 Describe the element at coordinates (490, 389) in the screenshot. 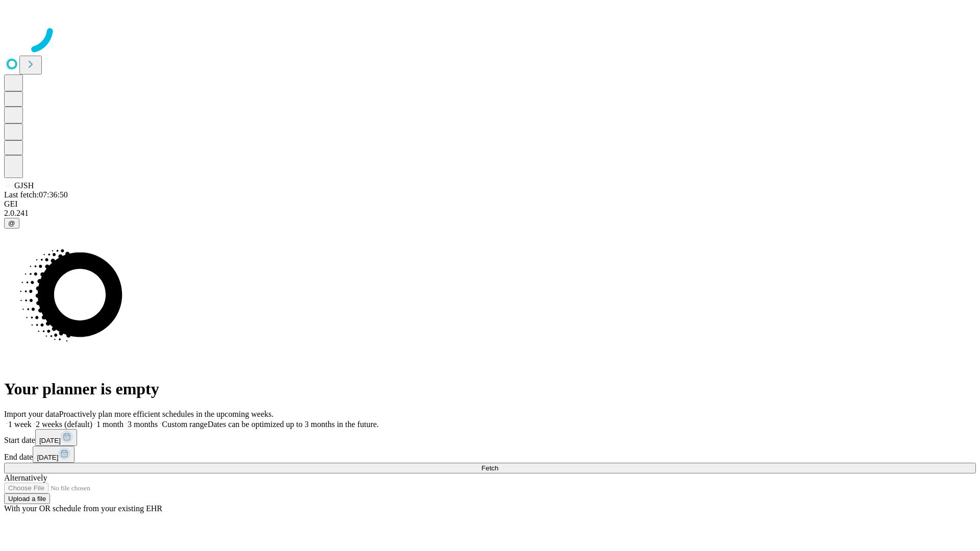

I see `h1: Your planner is empty` at that location.